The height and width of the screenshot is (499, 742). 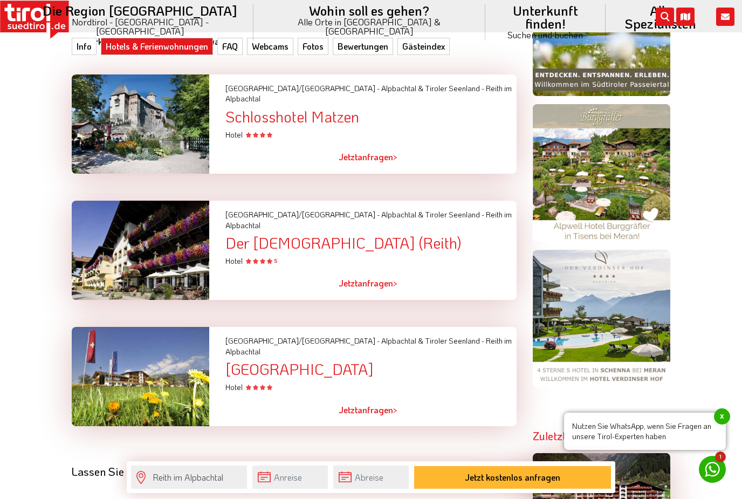 I want to click on i: Kontakt, so click(x=725, y=17).